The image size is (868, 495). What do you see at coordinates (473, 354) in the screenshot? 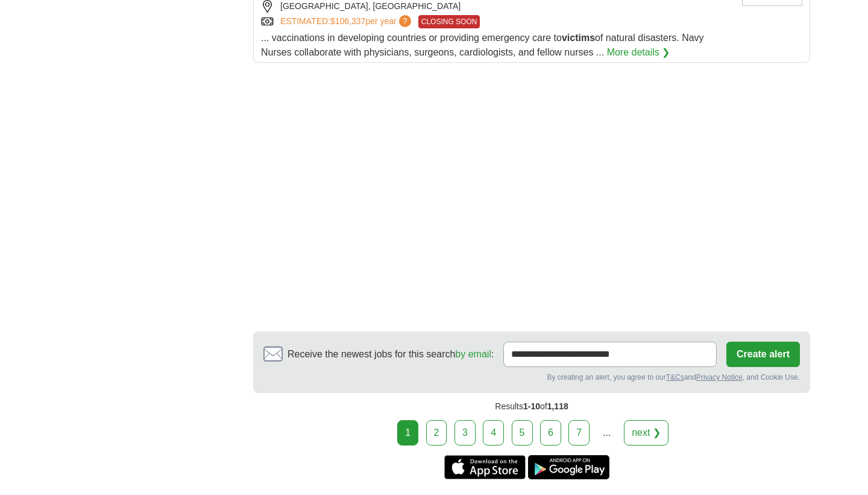
I see `a: by email` at bounding box center [473, 354].